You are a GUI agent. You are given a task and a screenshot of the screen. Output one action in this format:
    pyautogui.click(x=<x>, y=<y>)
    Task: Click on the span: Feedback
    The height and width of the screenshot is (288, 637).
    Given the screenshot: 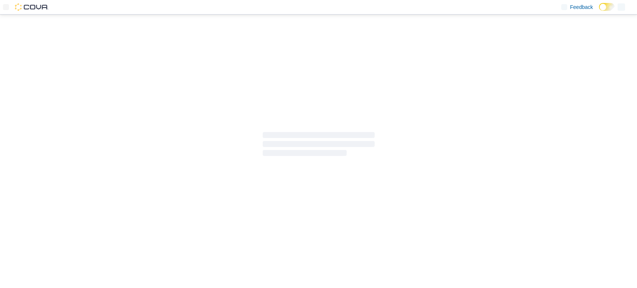 What is the action you would take?
    pyautogui.click(x=582, y=7)
    